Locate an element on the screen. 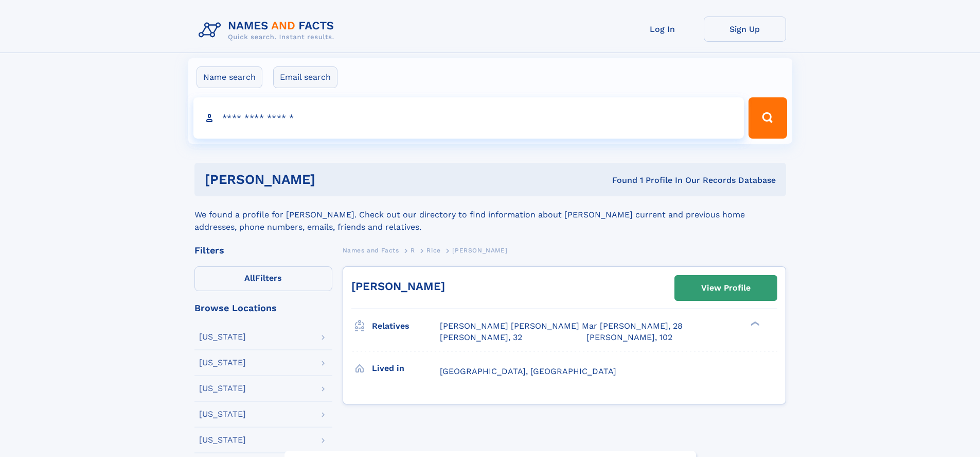  div: Filters is located at coordinates (263, 250).